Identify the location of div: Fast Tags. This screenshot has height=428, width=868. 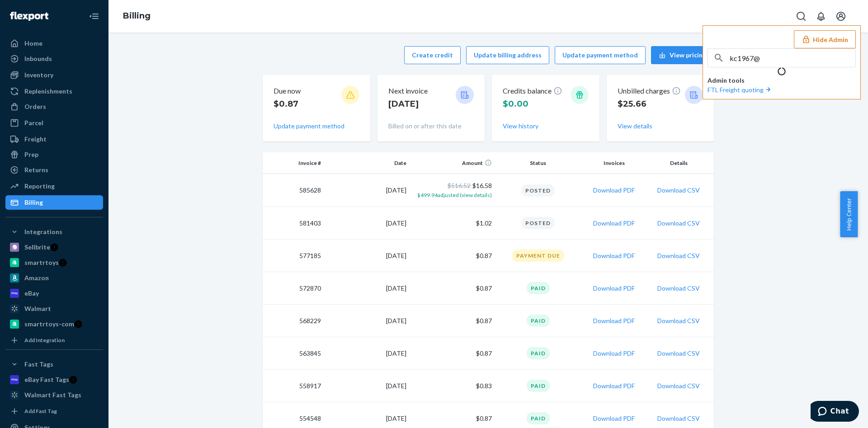
(39, 365).